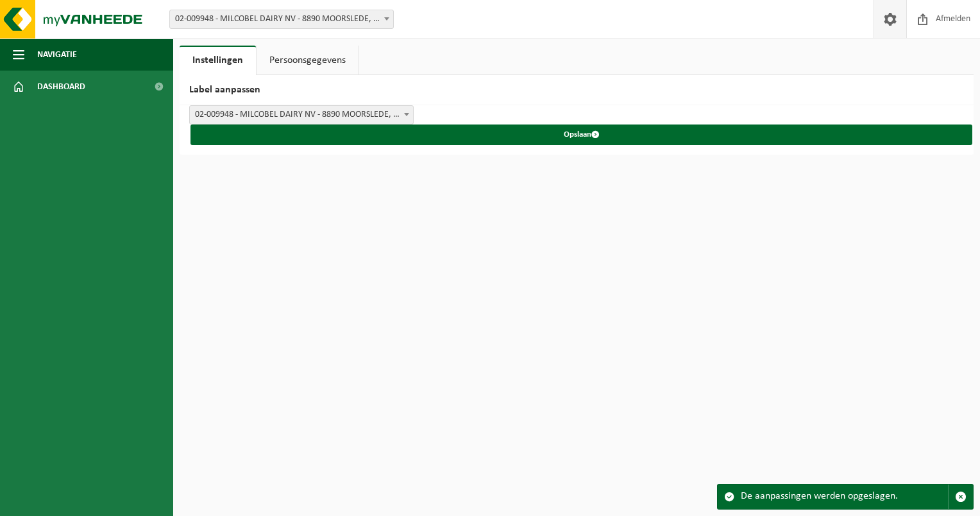 Image resolution: width=980 pixels, height=516 pixels. What do you see at coordinates (581, 135) in the screenshot?
I see `button: Opslaan` at bounding box center [581, 135].